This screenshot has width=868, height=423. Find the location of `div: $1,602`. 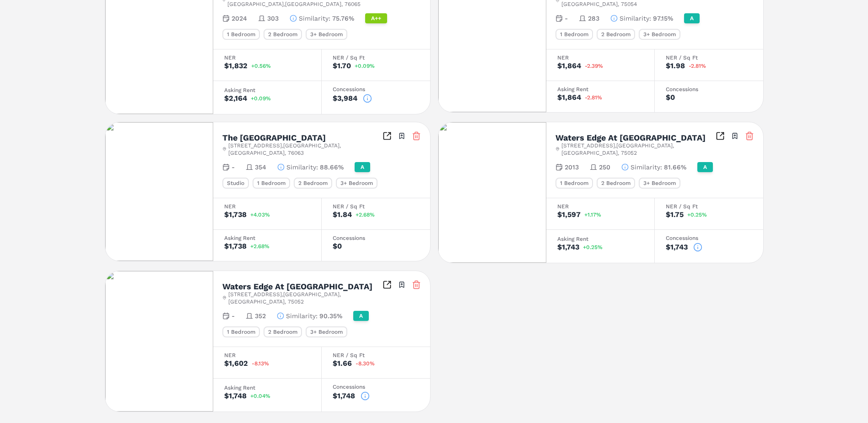

div: $1,602 is located at coordinates (236, 363).